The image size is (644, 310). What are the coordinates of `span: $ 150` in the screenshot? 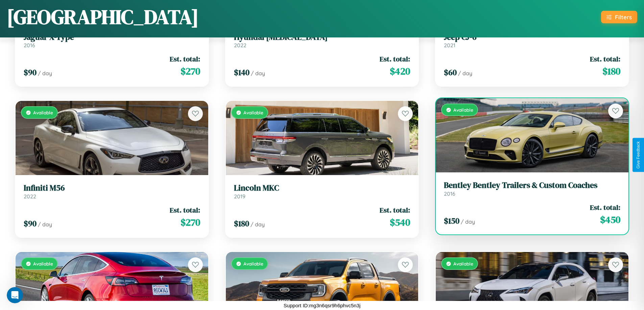 It's located at (451, 220).